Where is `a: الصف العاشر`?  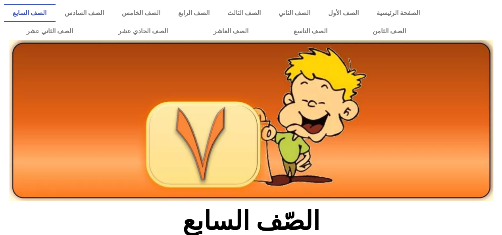
a: الصف العاشر is located at coordinates (231, 31).